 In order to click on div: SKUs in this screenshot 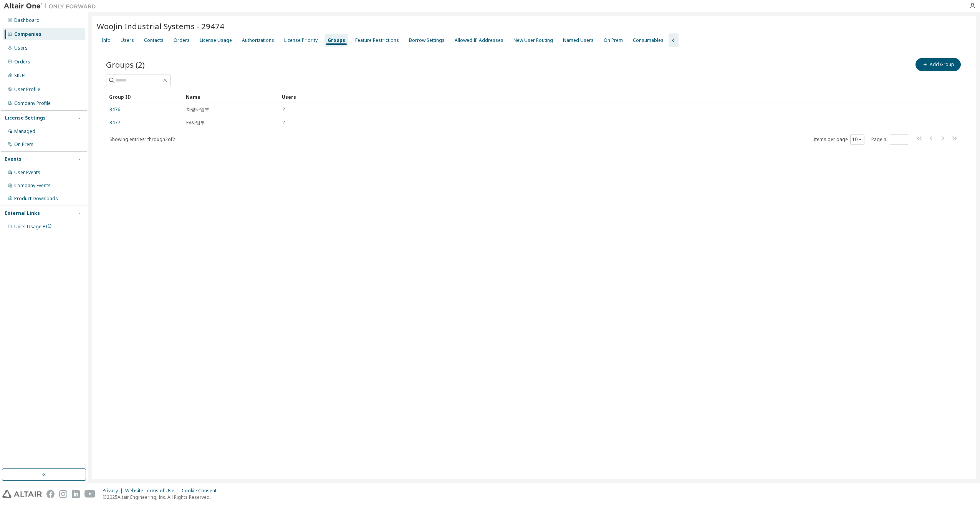, I will do `click(20, 76)`.